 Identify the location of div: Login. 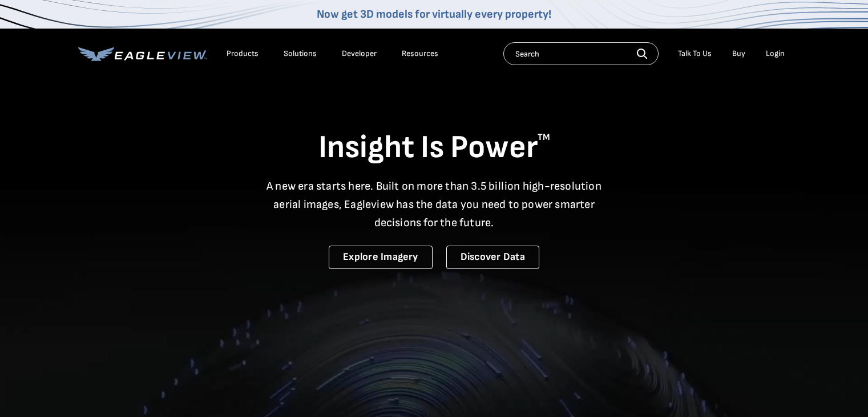
(775, 54).